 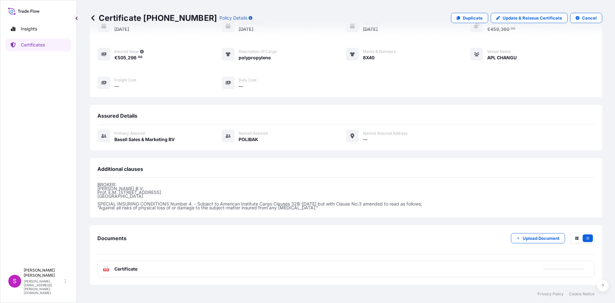 I want to click on span: S, so click(x=15, y=281).